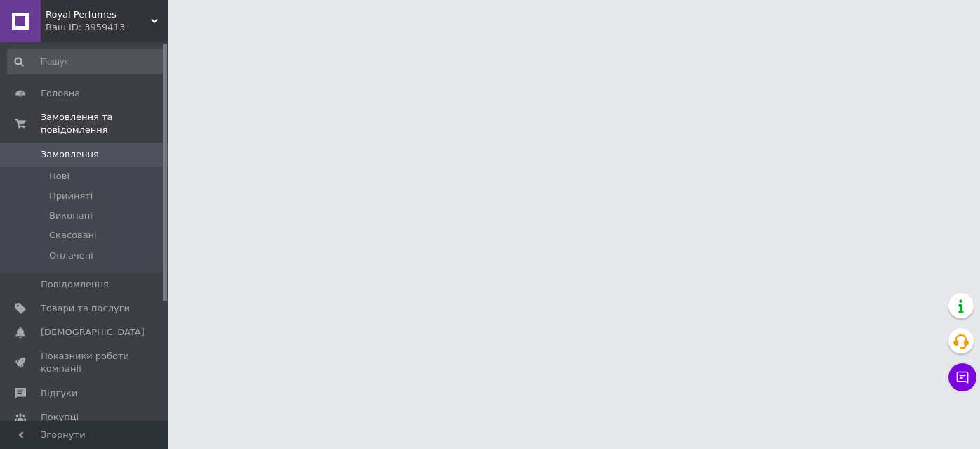  What do you see at coordinates (85, 308) in the screenshot?
I see `span: Товари та послуги` at bounding box center [85, 308].